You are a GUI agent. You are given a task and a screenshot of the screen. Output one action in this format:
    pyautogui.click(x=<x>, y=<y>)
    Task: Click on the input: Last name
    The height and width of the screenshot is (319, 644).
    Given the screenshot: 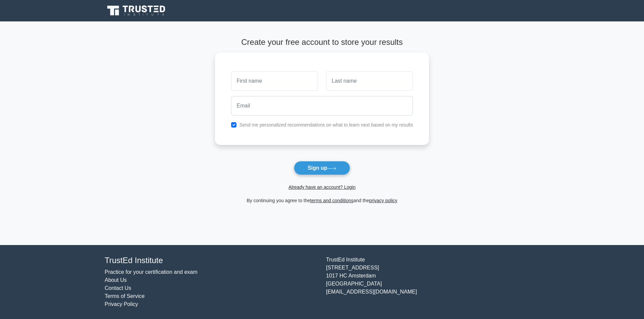 What is the action you would take?
    pyautogui.click(x=369, y=81)
    